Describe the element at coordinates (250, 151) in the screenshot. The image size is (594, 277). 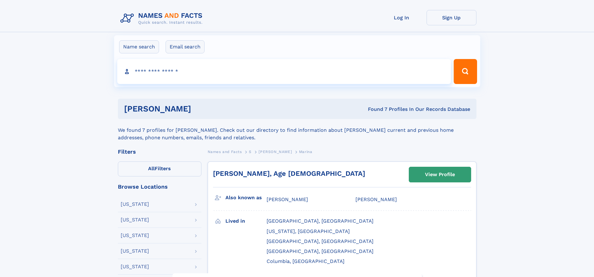
I see `a: S` at that location.